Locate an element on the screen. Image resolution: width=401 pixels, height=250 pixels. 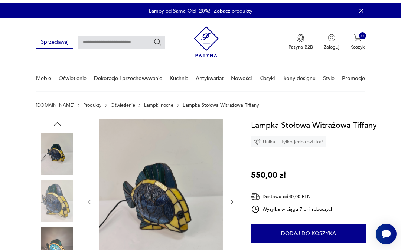
img: Ikona medalu is located at coordinates (300, 35).